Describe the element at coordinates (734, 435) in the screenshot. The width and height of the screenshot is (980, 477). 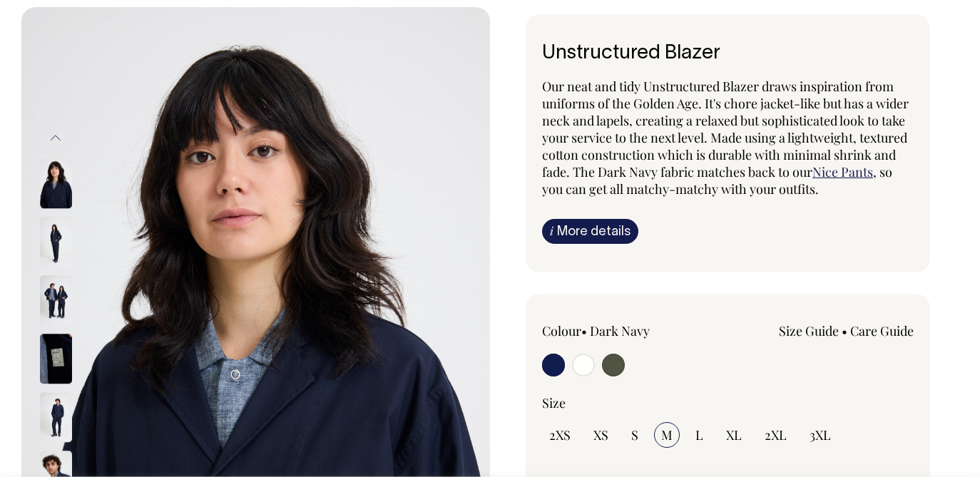
I see `input: XL` at that location.